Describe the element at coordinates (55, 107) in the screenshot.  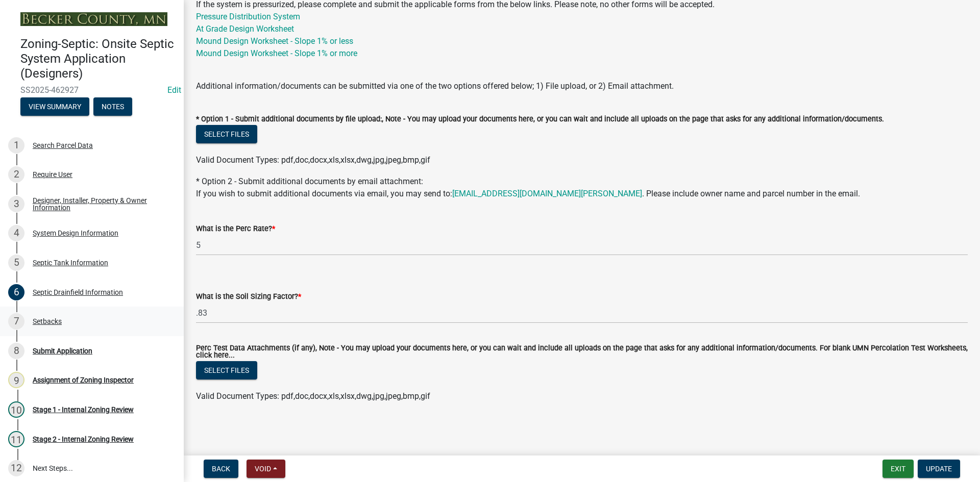
I see `wm-modal-confirm: Summary` at that location.